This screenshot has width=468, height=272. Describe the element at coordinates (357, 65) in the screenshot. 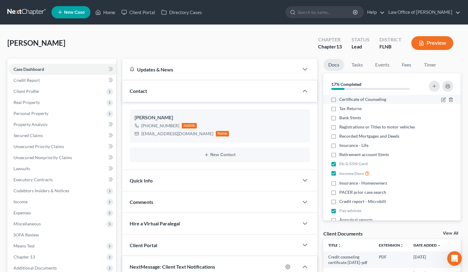

I see `a: Tasks` at that location.